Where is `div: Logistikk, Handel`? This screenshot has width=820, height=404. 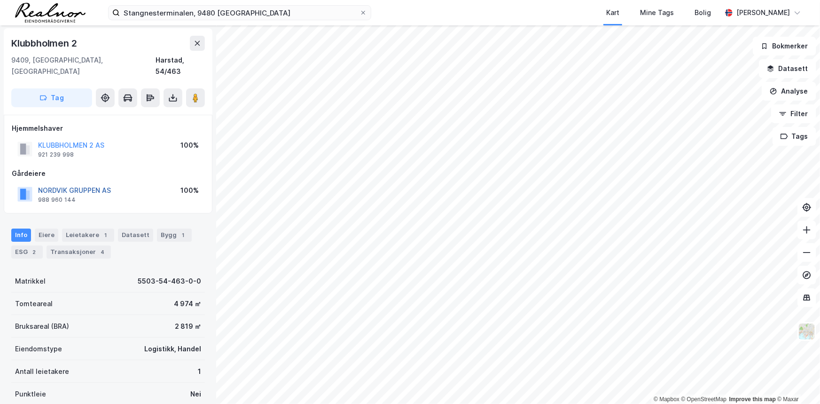 div: Logistikk, Handel is located at coordinates (173, 349).